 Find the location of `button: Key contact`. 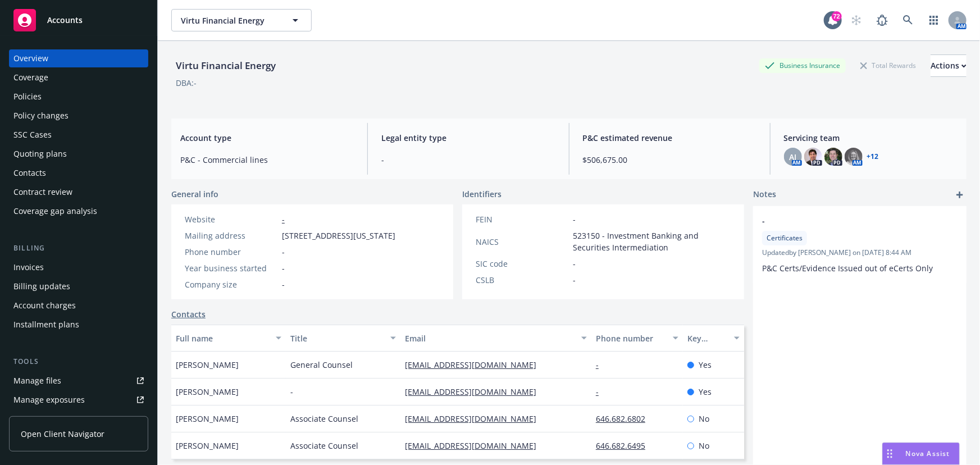

button: Key contact is located at coordinates (713, 338).